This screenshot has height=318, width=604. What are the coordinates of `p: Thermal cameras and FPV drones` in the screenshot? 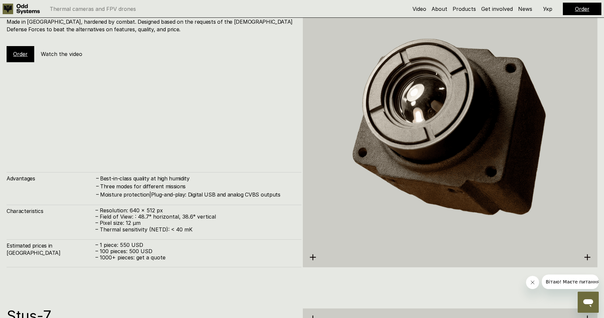 It's located at (93, 9).